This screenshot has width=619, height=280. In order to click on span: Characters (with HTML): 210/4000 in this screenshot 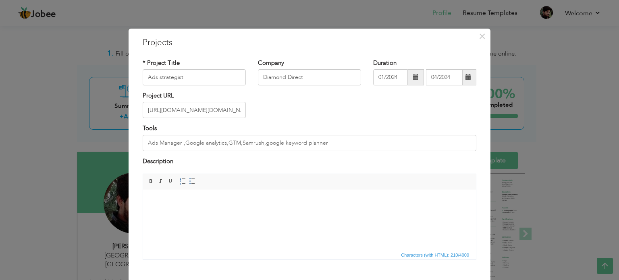, I will do `click(435, 255)`.